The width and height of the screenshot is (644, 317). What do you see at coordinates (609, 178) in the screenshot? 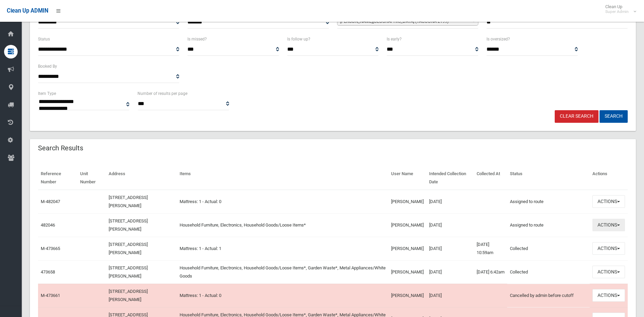
I see `th: Actions` at bounding box center [609, 178].